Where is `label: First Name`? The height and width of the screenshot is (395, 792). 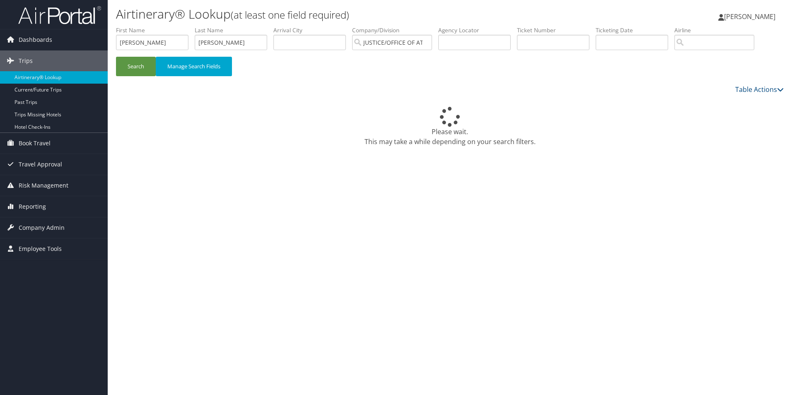
label: First Name is located at coordinates (155, 30).